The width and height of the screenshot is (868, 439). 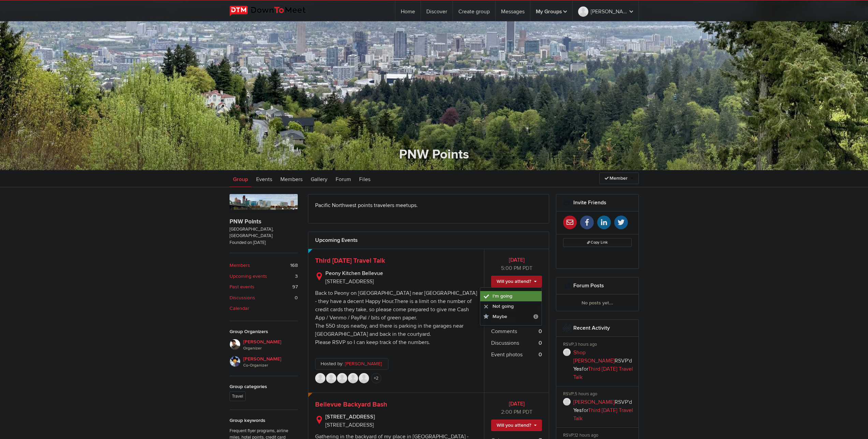 I want to click on img: Shop R J, so click(x=320, y=378).